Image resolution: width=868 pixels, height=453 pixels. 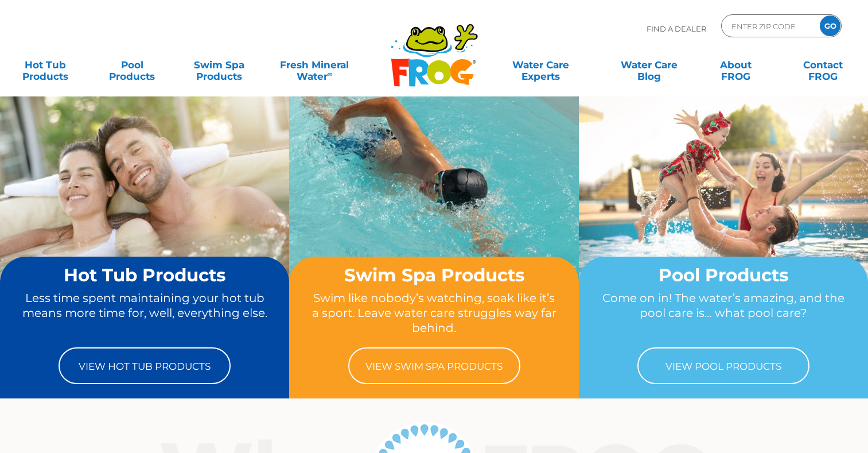 I want to click on img: home-banner-swim-spa-short, so click(x=434, y=204).